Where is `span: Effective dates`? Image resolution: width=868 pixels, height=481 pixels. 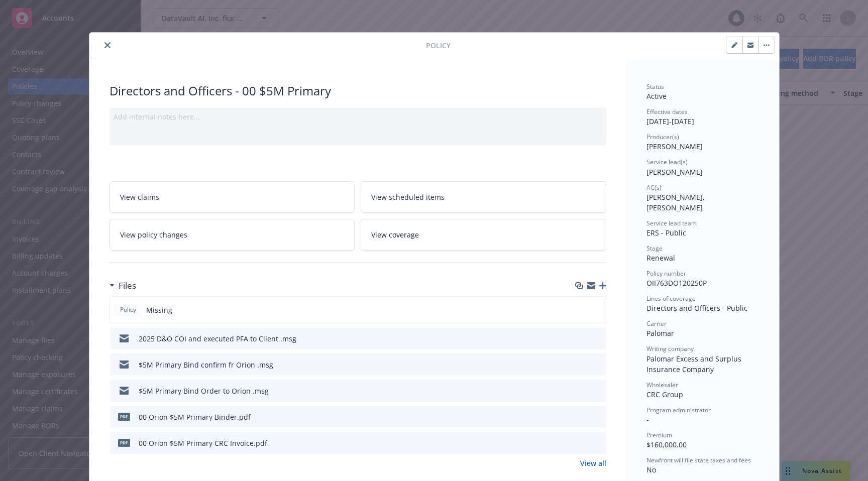
span: Effective dates is located at coordinates (667, 111).